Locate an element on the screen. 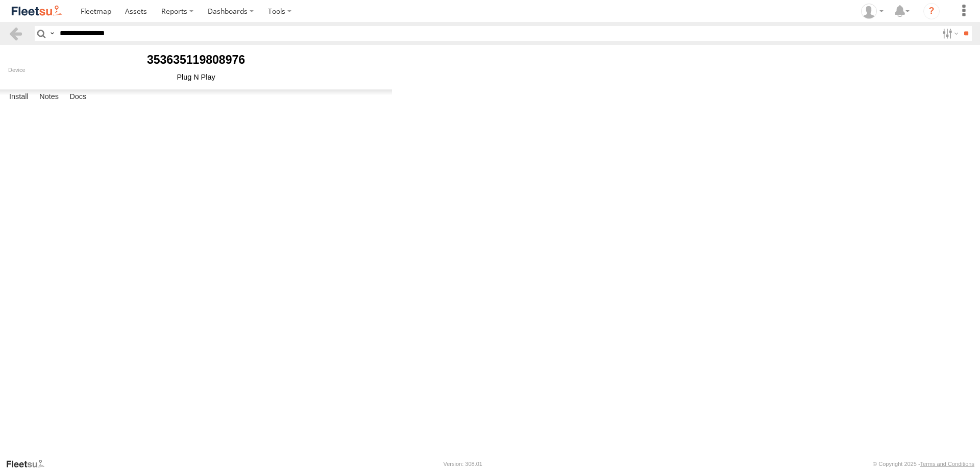 Image resolution: width=980 pixels, height=469 pixels. label: Notes is located at coordinates (49, 97).